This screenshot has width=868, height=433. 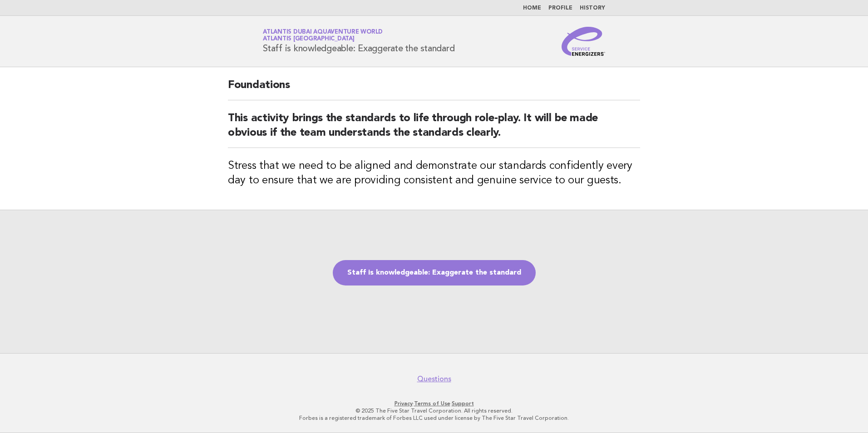 What do you see at coordinates (434, 130) in the screenshot?
I see `h2: This activity brings the standards to life through role-play. It will be made obvious if the team...` at bounding box center [434, 130].